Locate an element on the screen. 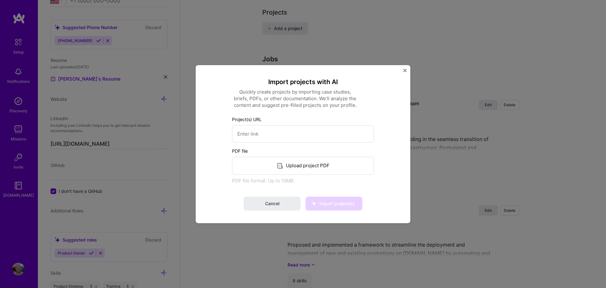 Image resolution: width=606 pixels, height=288 pixels. button: Cancel is located at coordinates (272, 203).